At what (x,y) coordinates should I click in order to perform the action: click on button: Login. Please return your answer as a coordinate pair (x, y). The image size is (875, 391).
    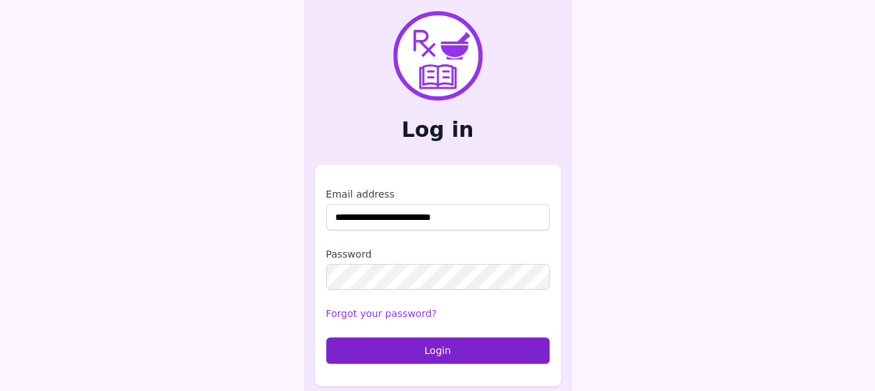
    Looking at the image, I should click on (438, 350).